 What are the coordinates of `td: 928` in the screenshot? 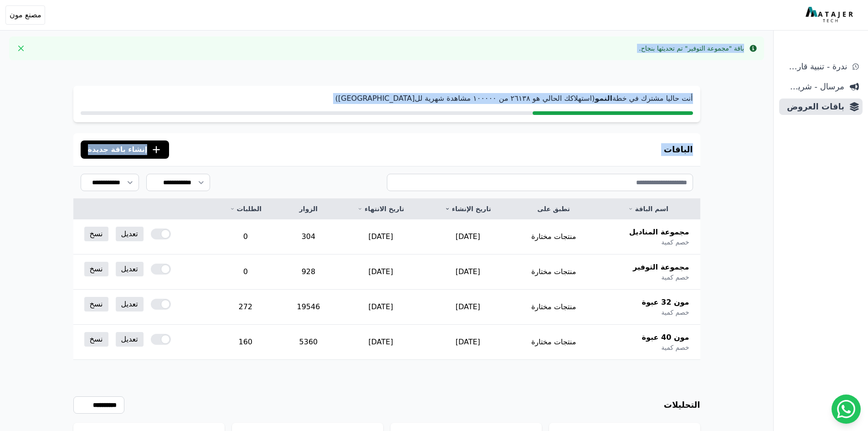 It's located at (309, 272).